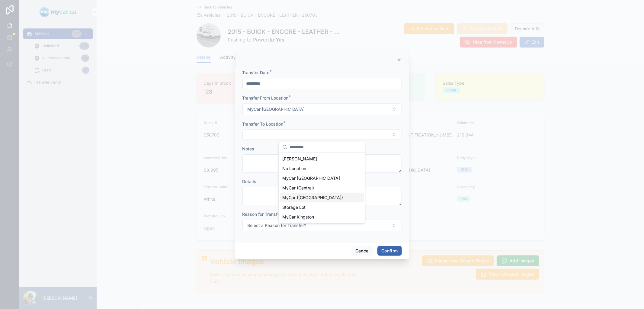  What do you see at coordinates (298, 217) in the screenshot?
I see `span: MyCar Kingston` at bounding box center [298, 217].